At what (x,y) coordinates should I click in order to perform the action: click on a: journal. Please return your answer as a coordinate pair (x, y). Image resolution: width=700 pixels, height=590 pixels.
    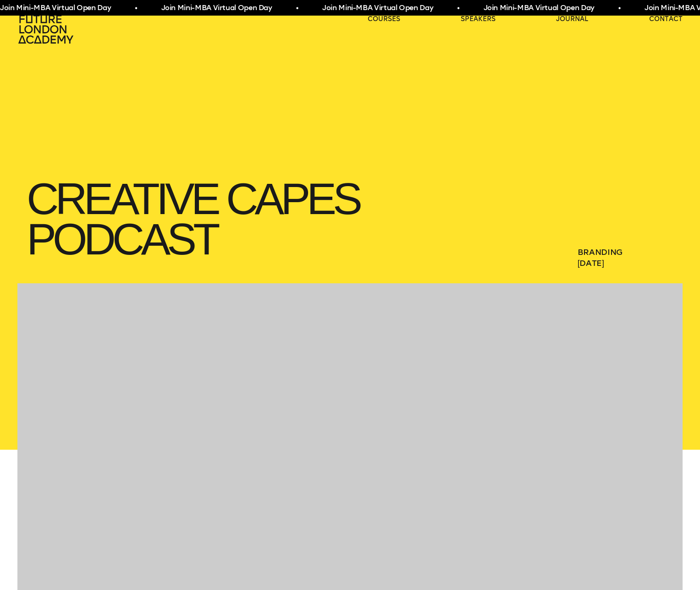
    Looking at the image, I should click on (572, 19).